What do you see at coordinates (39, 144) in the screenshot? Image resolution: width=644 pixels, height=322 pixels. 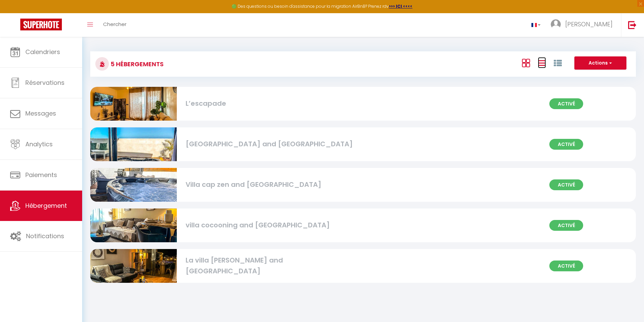 I see `span: Analytics` at bounding box center [39, 144].